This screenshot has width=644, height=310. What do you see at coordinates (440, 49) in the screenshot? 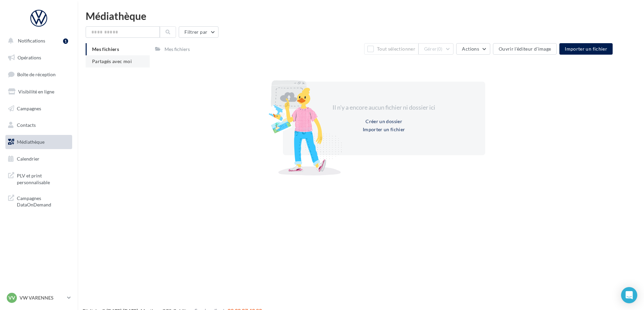
I see `span: (0)` at bounding box center [440, 49].